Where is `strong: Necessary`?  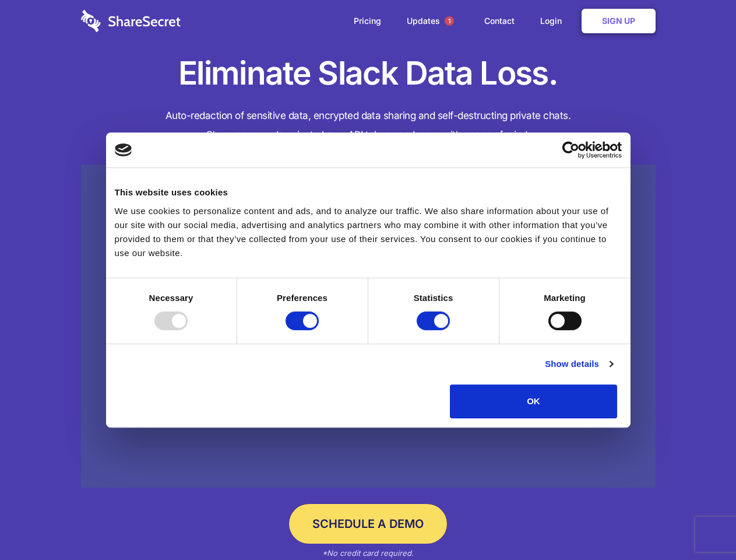
strong: Necessary is located at coordinates (171, 298).